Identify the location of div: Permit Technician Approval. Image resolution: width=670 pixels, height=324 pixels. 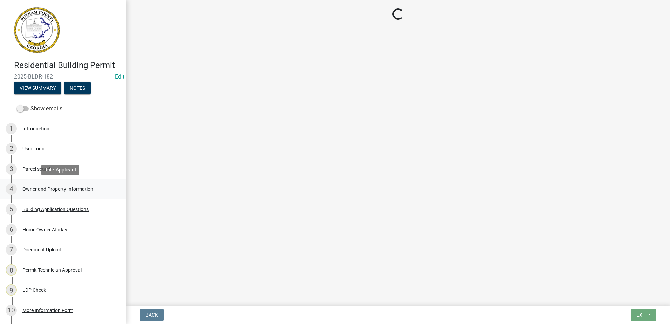
(52, 270).